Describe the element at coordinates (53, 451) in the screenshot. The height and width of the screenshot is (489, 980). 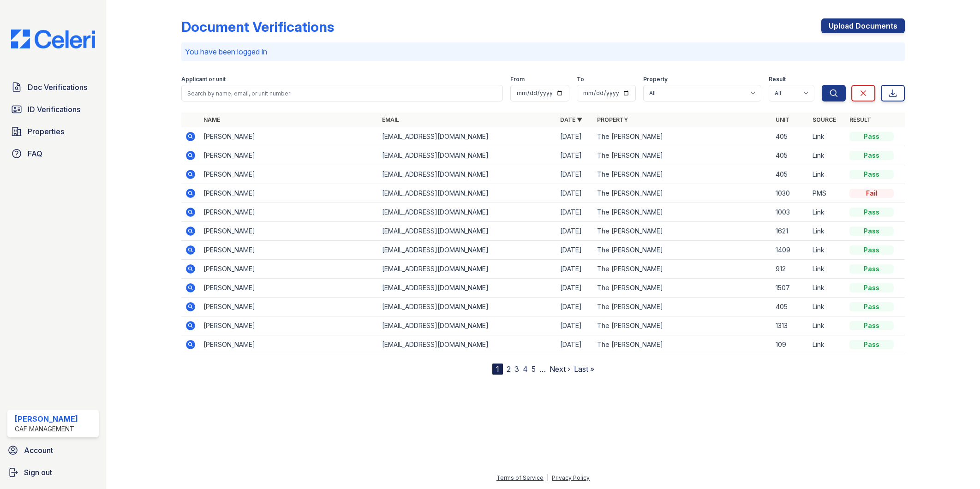
I see `a: Account` at that location.